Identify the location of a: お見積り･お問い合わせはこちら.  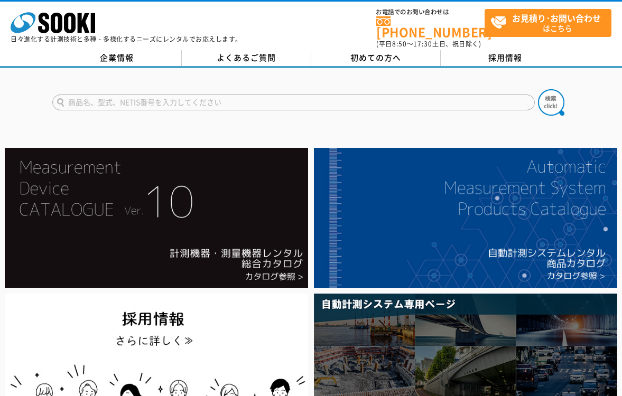
(548, 23).